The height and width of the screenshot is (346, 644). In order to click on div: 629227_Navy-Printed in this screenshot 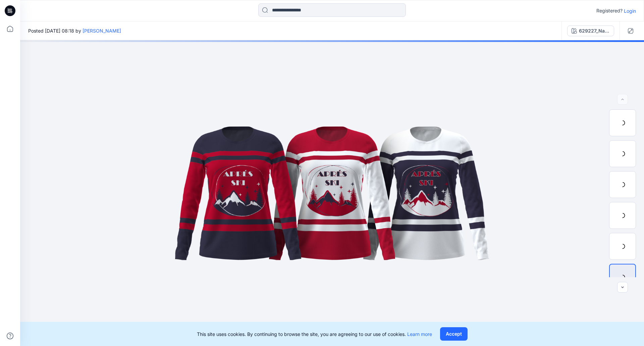, I will do `click(595, 31)`.